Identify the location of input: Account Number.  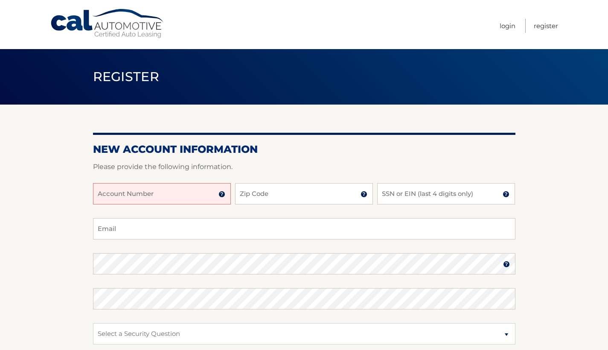
(162, 194).